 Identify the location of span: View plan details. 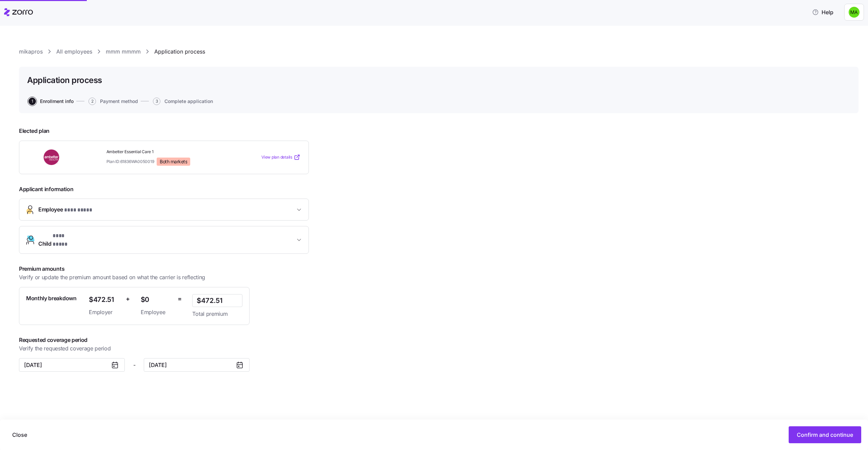
(277, 157).